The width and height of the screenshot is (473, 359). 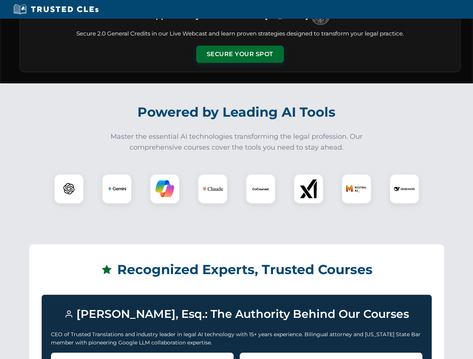 What do you see at coordinates (308, 189) in the screenshot?
I see `div: xAI` at bounding box center [308, 189].